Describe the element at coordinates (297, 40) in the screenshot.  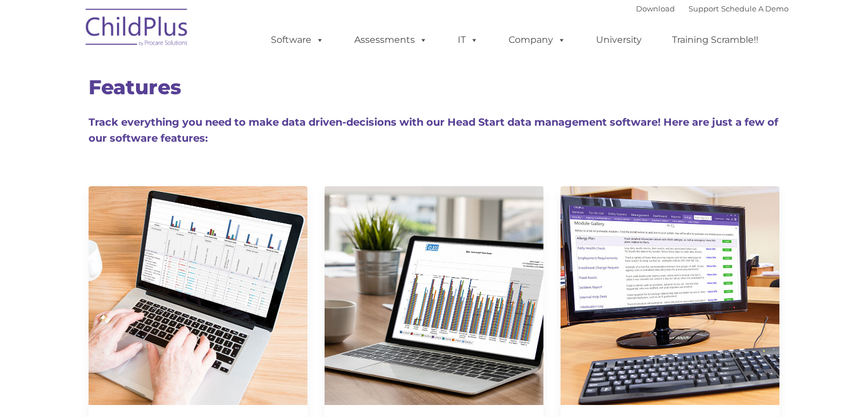
I see `a: Software` at that location.